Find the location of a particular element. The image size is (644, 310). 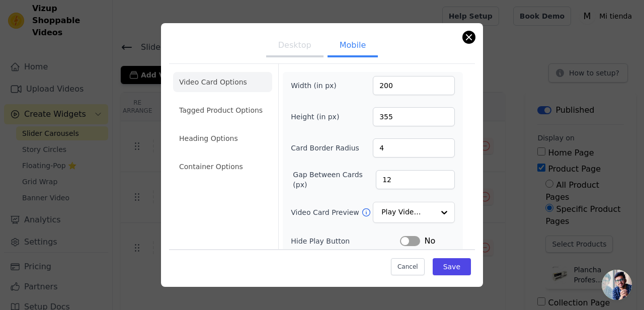

label: Width (in px) is located at coordinates (318, 86).